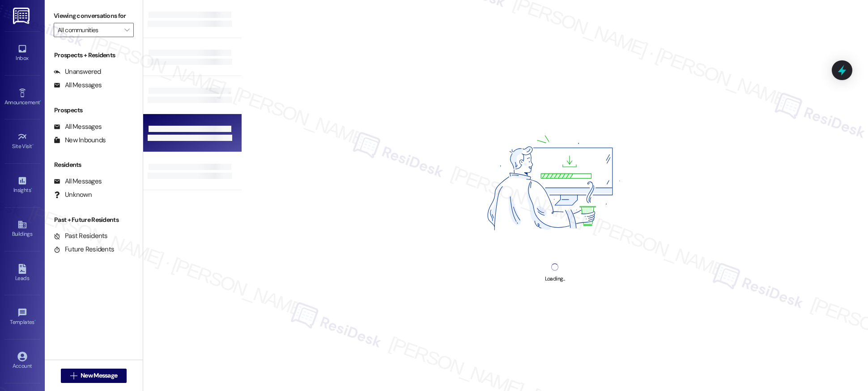 This screenshot has width=868, height=391. Describe the element at coordinates (94, 110) in the screenshot. I see `div: Prospects` at that location.